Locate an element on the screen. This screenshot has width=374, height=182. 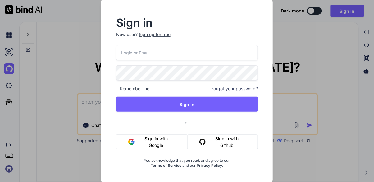
a: Terms of Service is located at coordinates (166, 165).